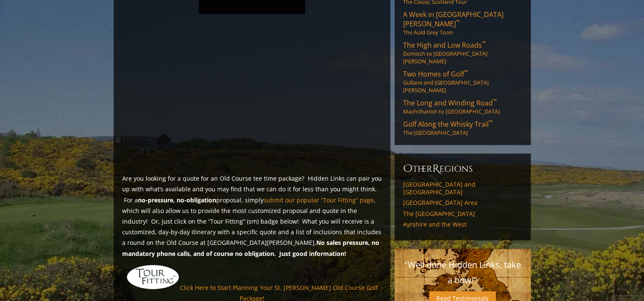 This screenshot has width=644, height=301. What do you see at coordinates (177, 200) in the screenshot?
I see `strong: no-pressure, no-obligation` at bounding box center [177, 200].